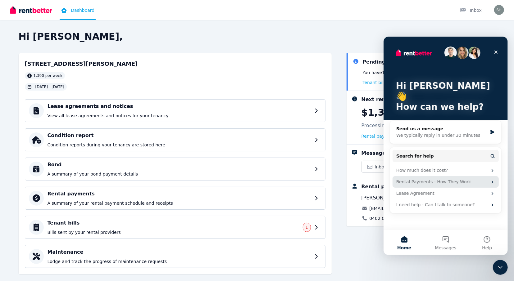 This screenshot has width=514, height=281. Describe the element at coordinates (179, 194) in the screenshot. I see `h4: Rental payments` at that location.